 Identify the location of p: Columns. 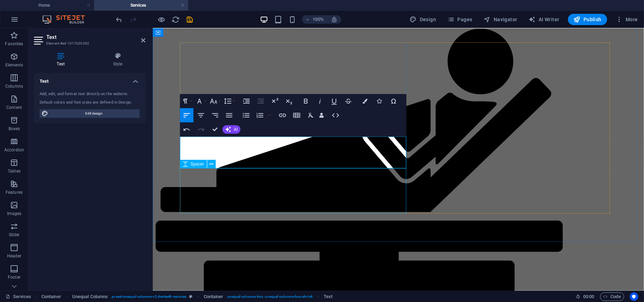
(14, 86).